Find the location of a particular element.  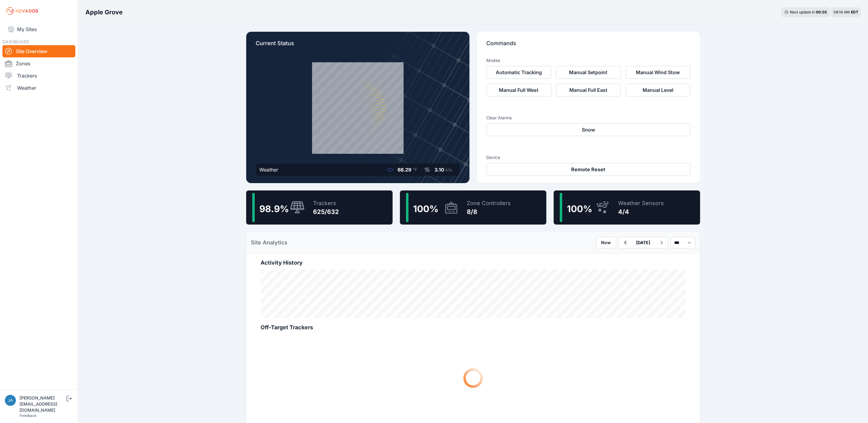

span: °F is located at coordinates (415, 170).